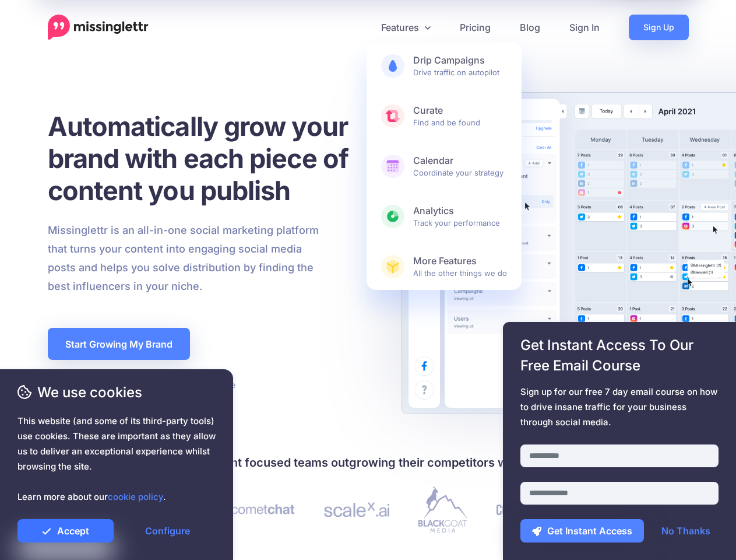 Image resolution: width=736 pixels, height=560 pixels. Describe the element at coordinates (620, 355) in the screenshot. I see `span: Get Instant Access To Our Free Email Course` at that location.